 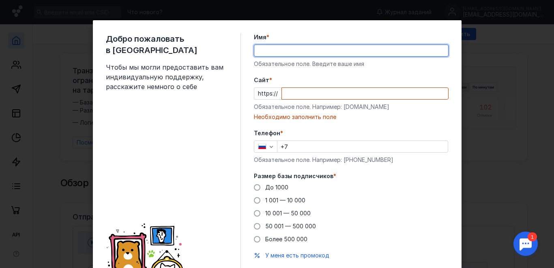 I want to click on div: 1, so click(x=23, y=9).